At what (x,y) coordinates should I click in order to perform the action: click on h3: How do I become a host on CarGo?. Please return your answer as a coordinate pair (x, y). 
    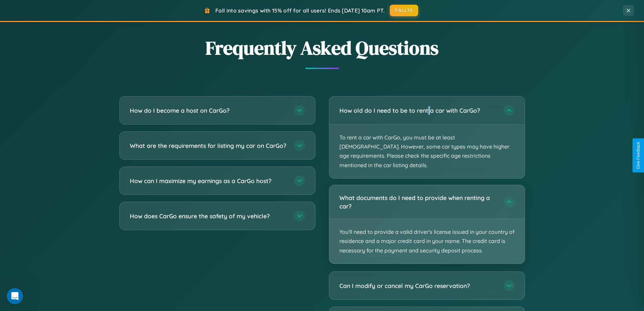
    Looking at the image, I should click on (209, 110).